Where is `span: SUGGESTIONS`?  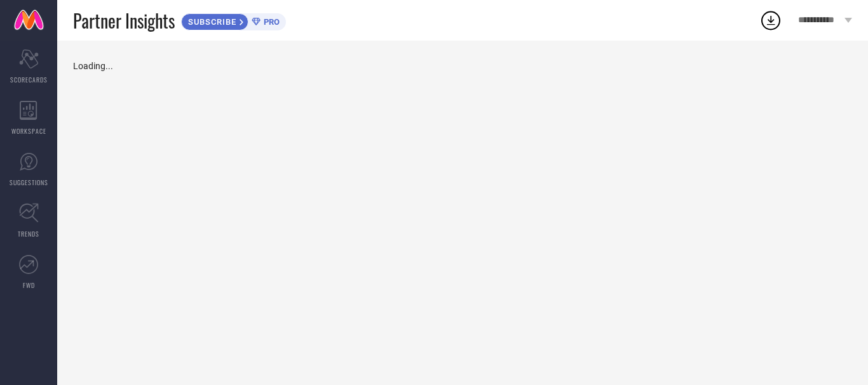
span: SUGGESTIONS is located at coordinates (29, 182).